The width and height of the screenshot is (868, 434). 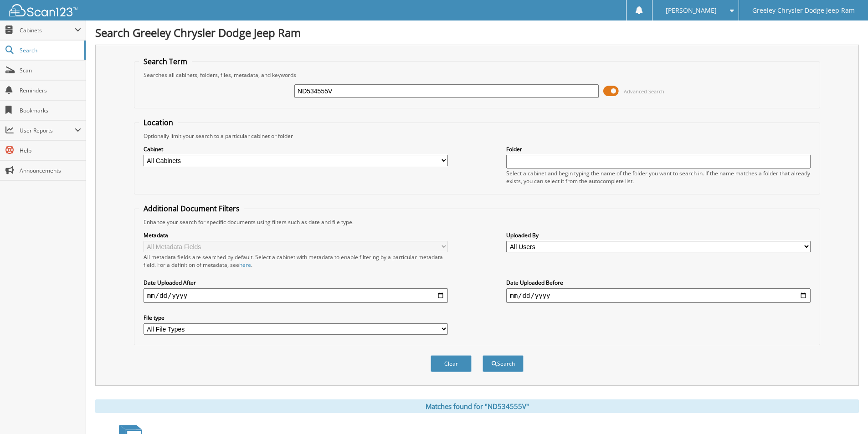 I want to click on div: Searches all cabinets, folders, files, metadata, and keywords, so click(x=477, y=75).